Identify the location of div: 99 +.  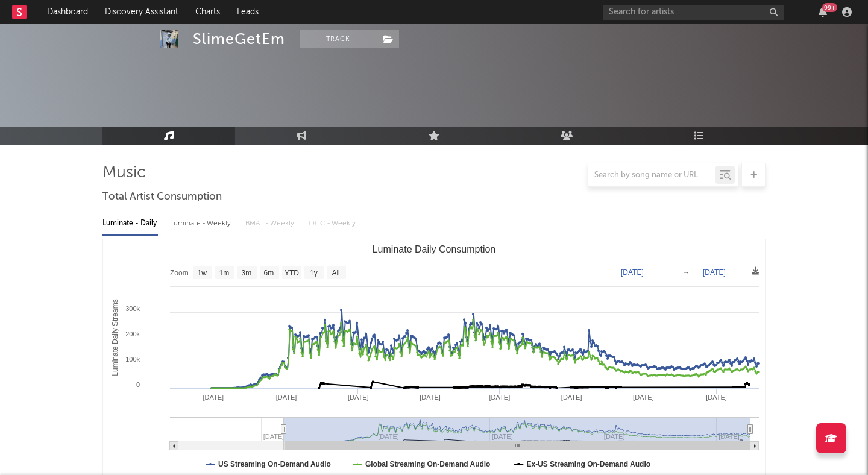
(829, 7).